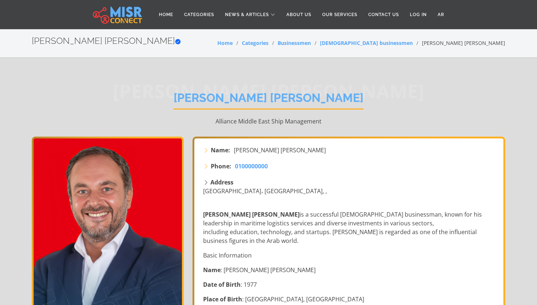 The height and width of the screenshot is (305, 537). What do you see at coordinates (350, 285) in the screenshot?
I see `p: : 1977` at bounding box center [350, 285].